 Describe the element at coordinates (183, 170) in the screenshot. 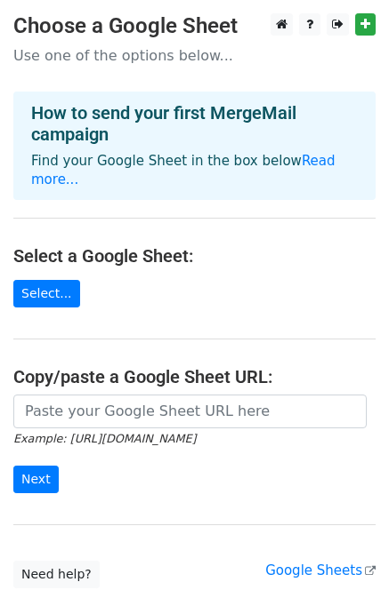

I see `a: Read more...` at that location.